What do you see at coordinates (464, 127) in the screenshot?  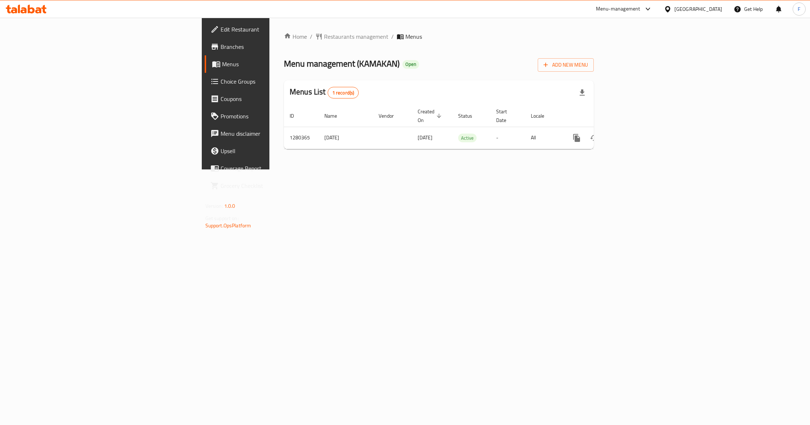 I see `table: enhanced table` at bounding box center [464, 127].